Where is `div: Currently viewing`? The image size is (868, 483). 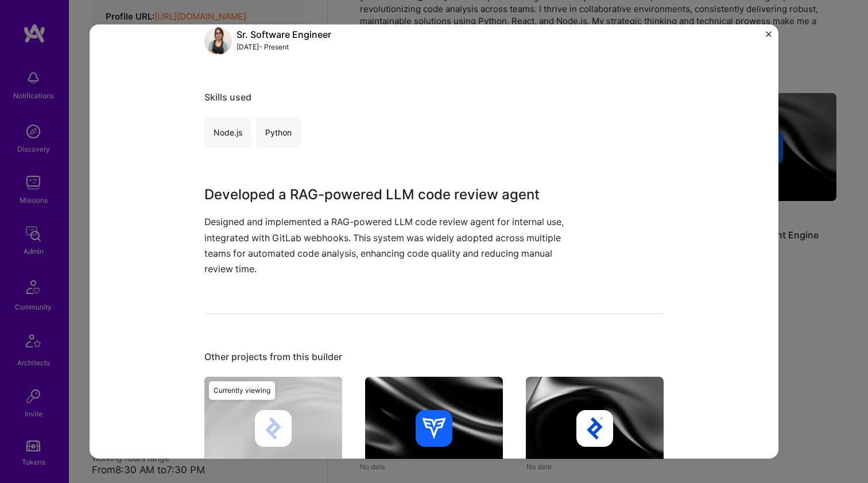
div: Currently viewing is located at coordinates (241, 390).